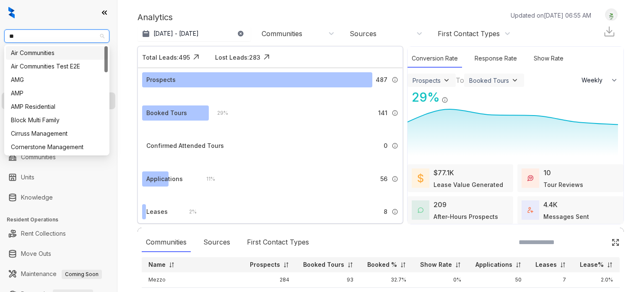 The height and width of the screenshot is (292, 644). What do you see at coordinates (58, 234) in the screenshot?
I see `li: Rent Collections` at bounding box center [58, 234].